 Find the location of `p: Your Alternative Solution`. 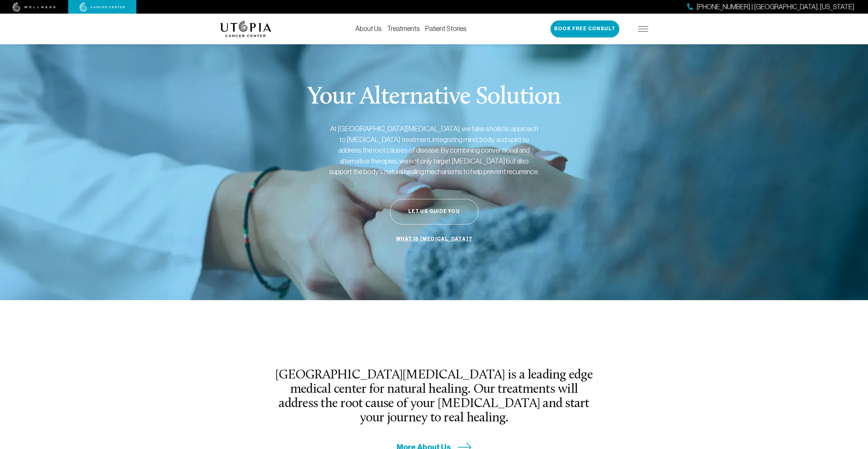

p: Your Alternative Solution is located at coordinates (434, 97).